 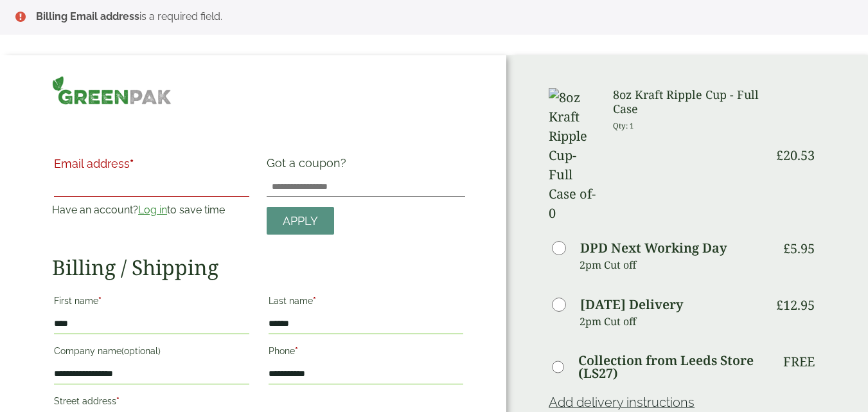 I want to click on li: is a required field., so click(x=442, y=16).